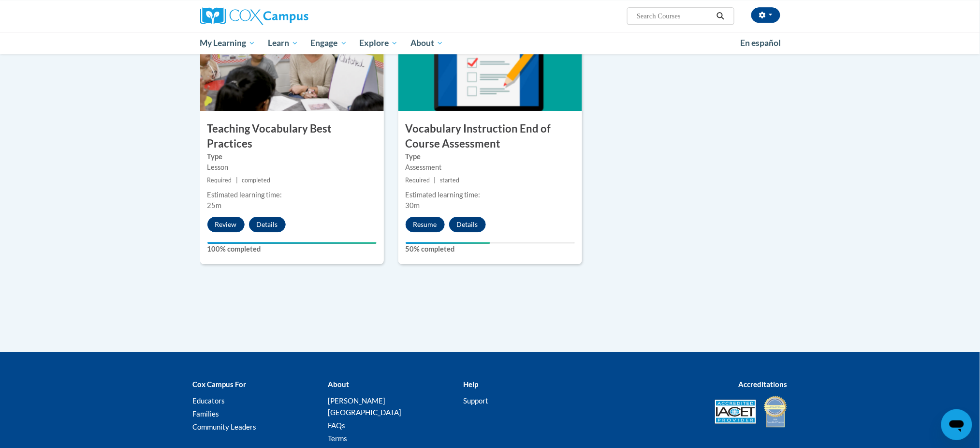 The image size is (980, 448). Describe the element at coordinates (427, 43) in the screenshot. I see `span: About` at that location.